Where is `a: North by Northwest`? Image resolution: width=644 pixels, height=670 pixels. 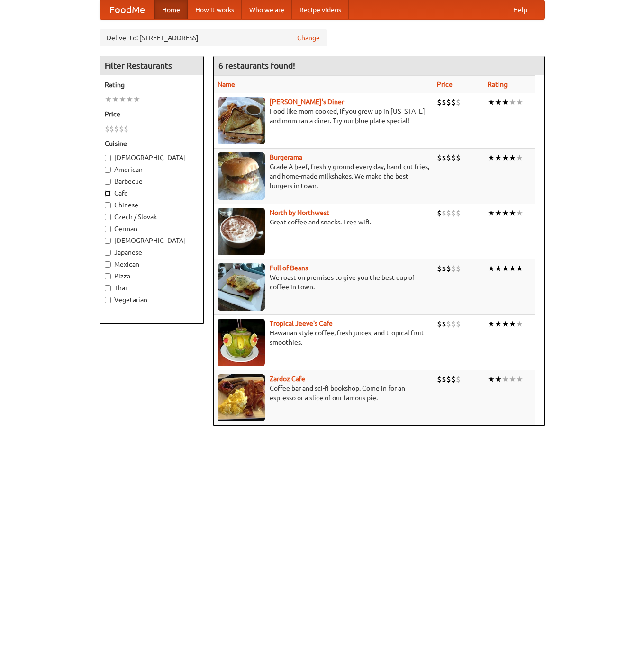 a: North by Northwest is located at coordinates (299, 212).